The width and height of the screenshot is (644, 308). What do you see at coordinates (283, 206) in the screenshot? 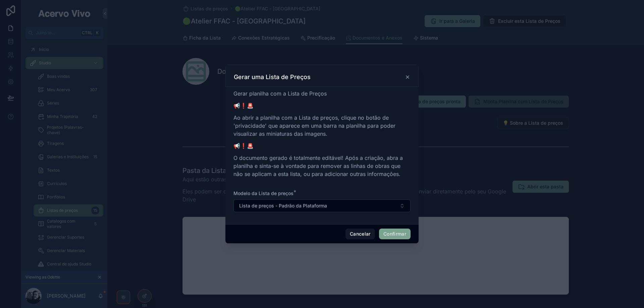
I see `span: Lista de preços - Padrão da Plataforma` at bounding box center [283, 206].